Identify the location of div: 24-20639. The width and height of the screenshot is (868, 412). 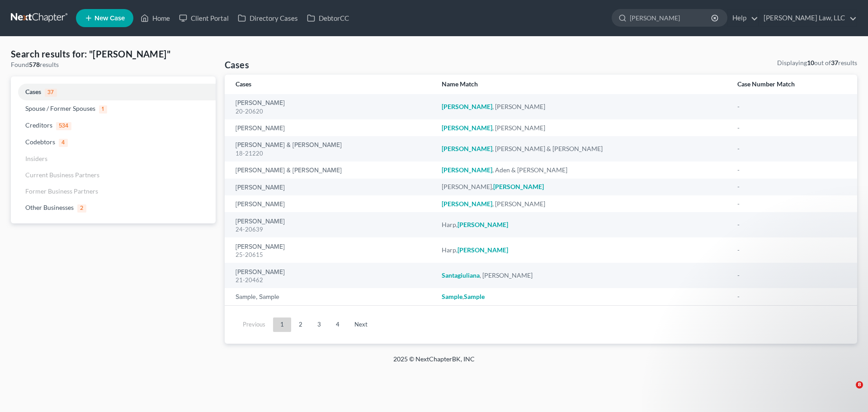
(331, 229).